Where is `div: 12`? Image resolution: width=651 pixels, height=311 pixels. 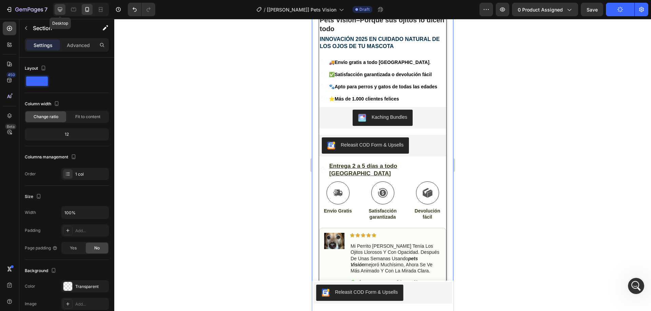 div: 12 is located at coordinates (67, 135).